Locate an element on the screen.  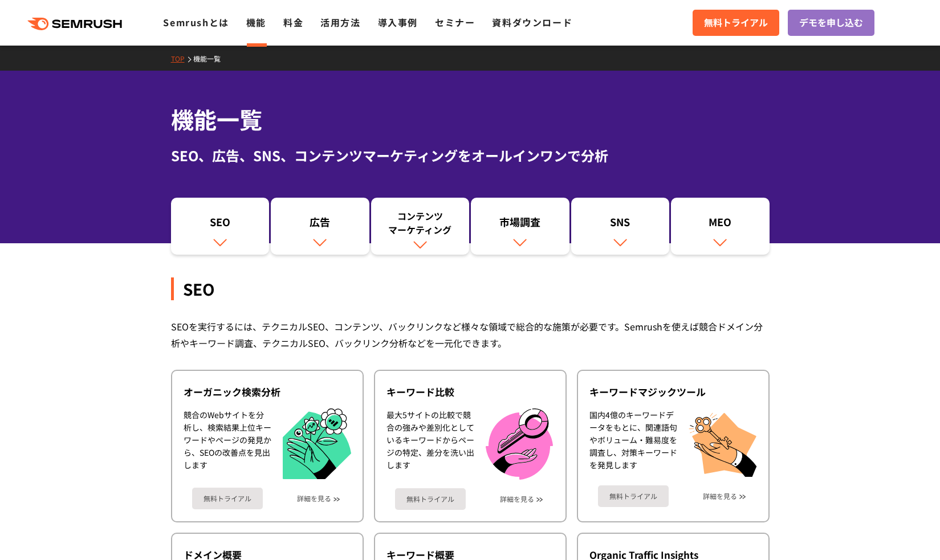
a: SEO is located at coordinates (220, 226).